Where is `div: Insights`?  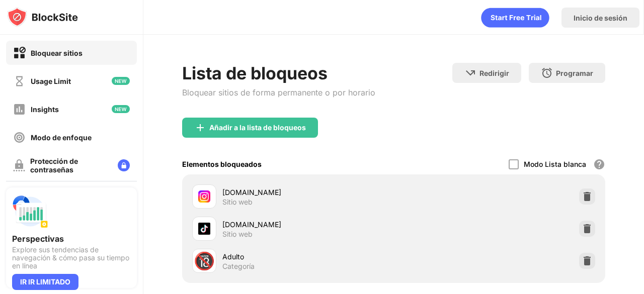 div: Insights is located at coordinates (44, 109).